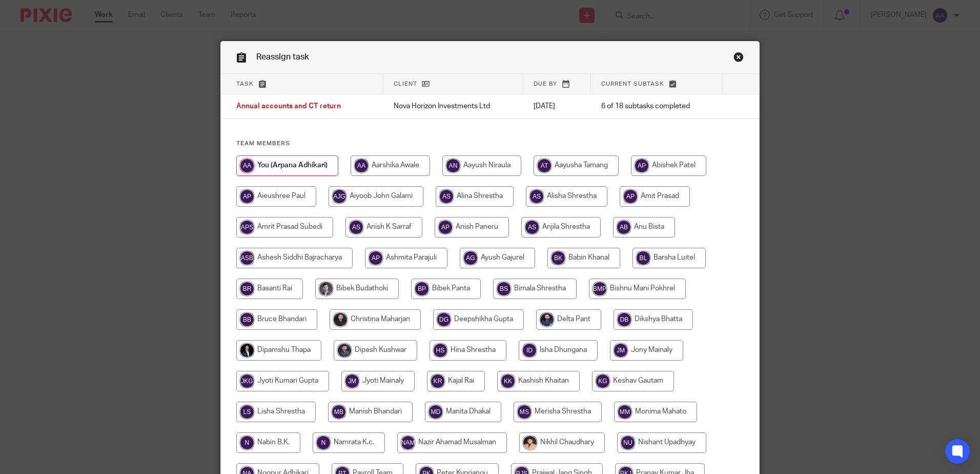 The image size is (980, 474). What do you see at coordinates (453, 106) in the screenshot?
I see `p: Nova Horizon Investments Ltd` at bounding box center [453, 106].